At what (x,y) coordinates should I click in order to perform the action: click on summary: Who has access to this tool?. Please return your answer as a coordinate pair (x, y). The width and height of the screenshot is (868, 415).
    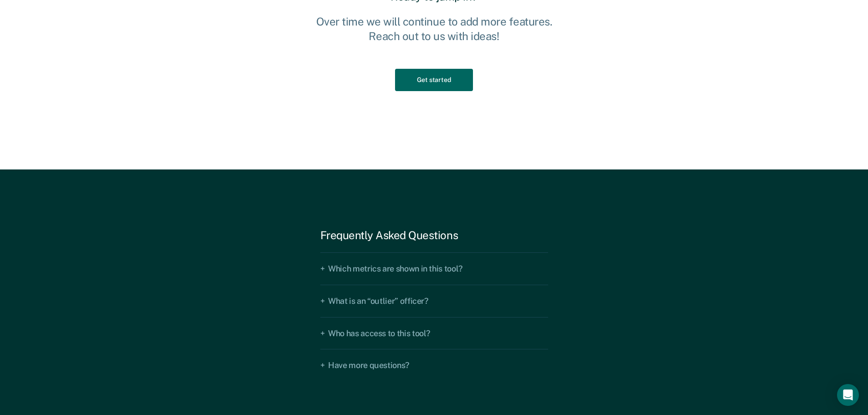
    Looking at the image, I should click on (434, 333).